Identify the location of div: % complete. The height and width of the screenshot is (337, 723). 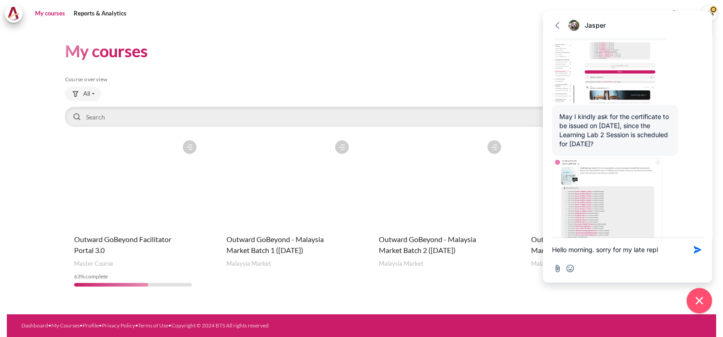
(133, 277).